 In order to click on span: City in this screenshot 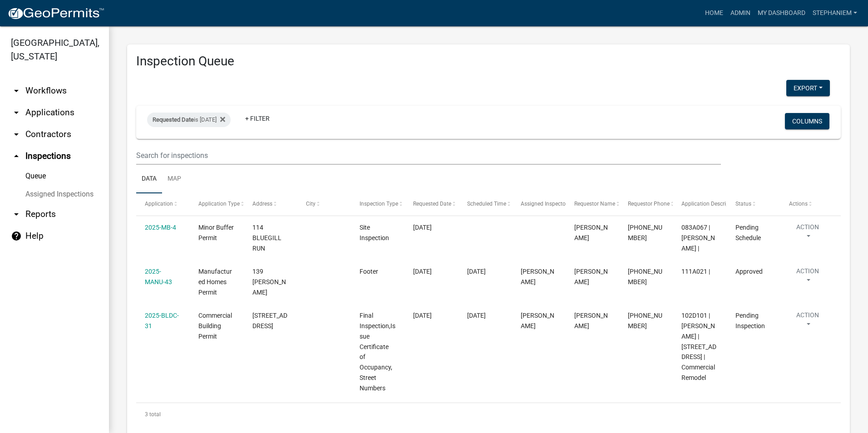, I will do `click(311, 204)`.